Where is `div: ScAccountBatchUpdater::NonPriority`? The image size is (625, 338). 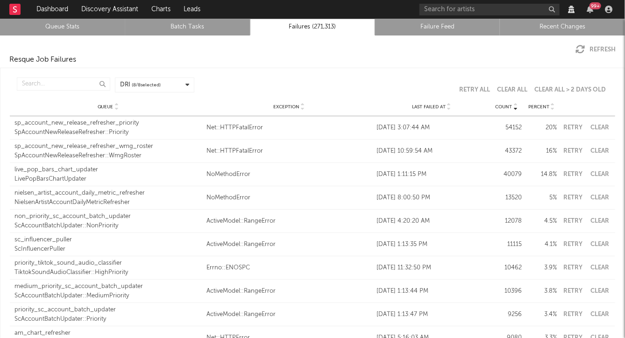 div: ScAccountBatchUpdater::NonPriority is located at coordinates (108, 226).